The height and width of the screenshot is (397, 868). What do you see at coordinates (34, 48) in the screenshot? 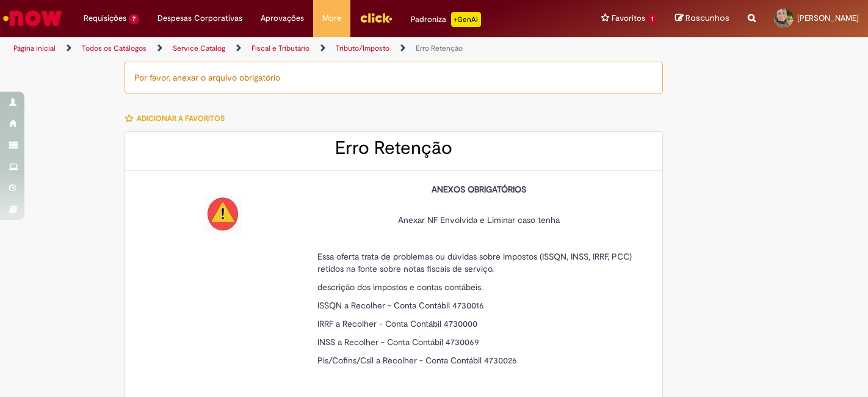
I see `a: Página inicial` at bounding box center [34, 48].